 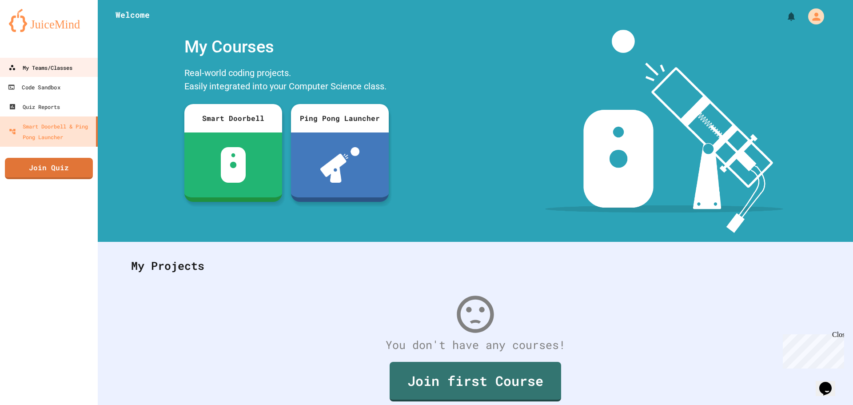 What do you see at coordinates (664, 131) in the screenshot?
I see `img: banner-image-my-projects.png` at bounding box center [664, 131].